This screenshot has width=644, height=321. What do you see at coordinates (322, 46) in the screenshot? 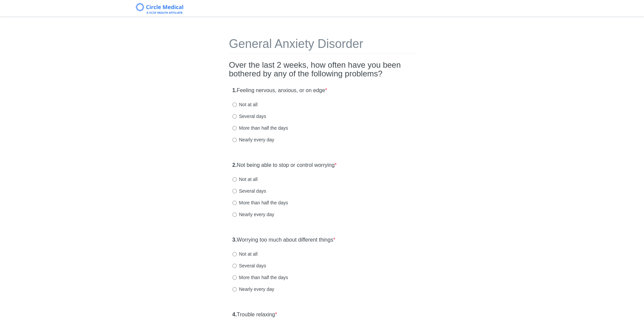
I see `h1: General Anxiety Disorder` at bounding box center [322, 46].